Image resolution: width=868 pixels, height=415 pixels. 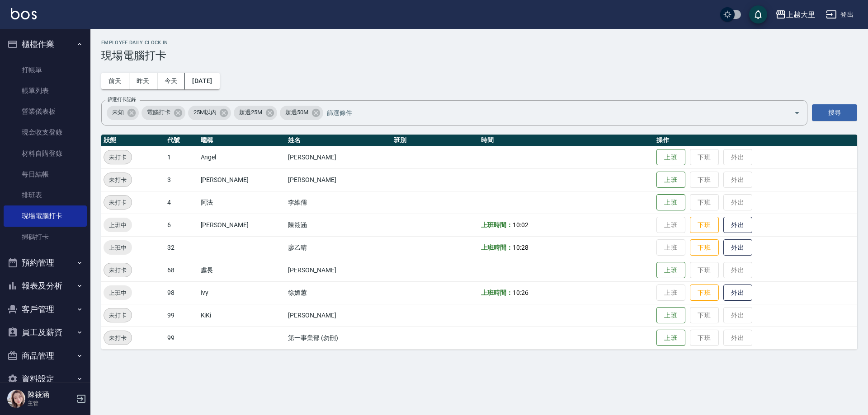 I want to click on th: 操作, so click(x=755, y=140).